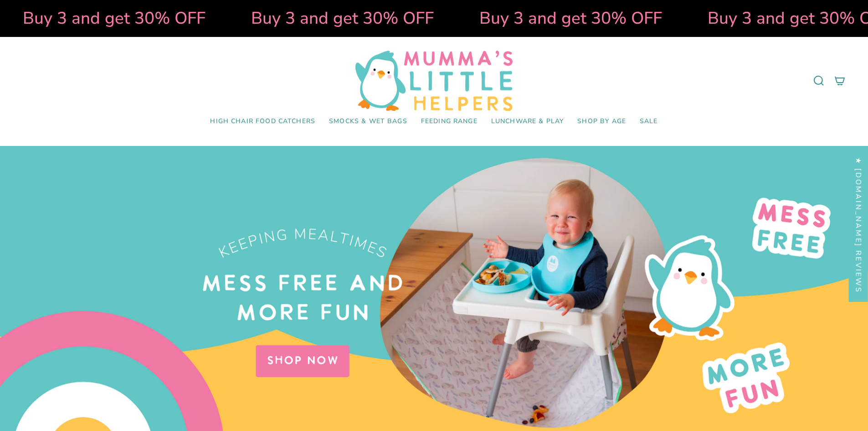 The height and width of the screenshot is (431, 868). What do you see at coordinates (601, 121) in the screenshot?
I see `a: Shop by Age` at bounding box center [601, 121].